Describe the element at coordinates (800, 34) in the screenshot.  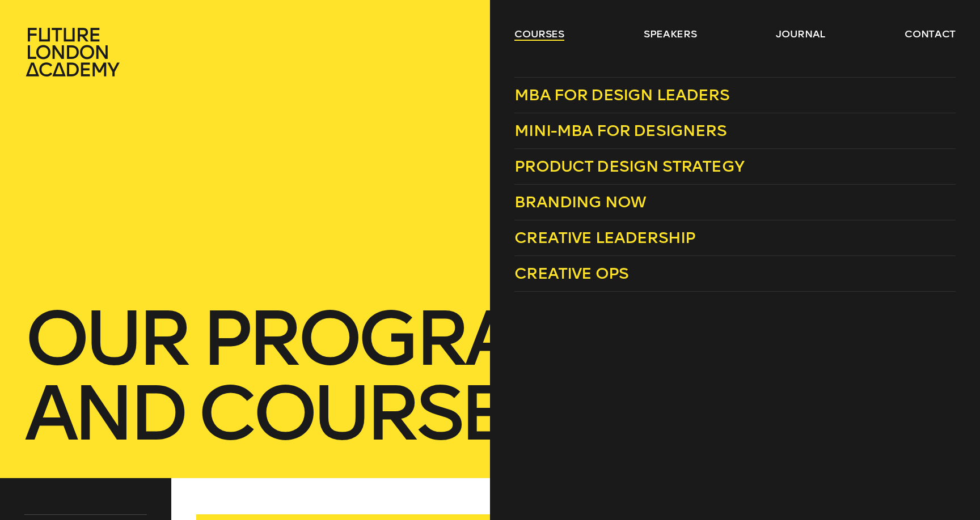
I see `a: journal` at that location.